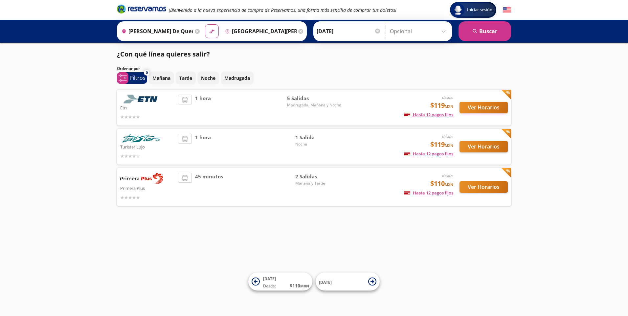 This screenshot has width=628, height=316. I want to click on input: Buscar Origen, so click(156, 31).